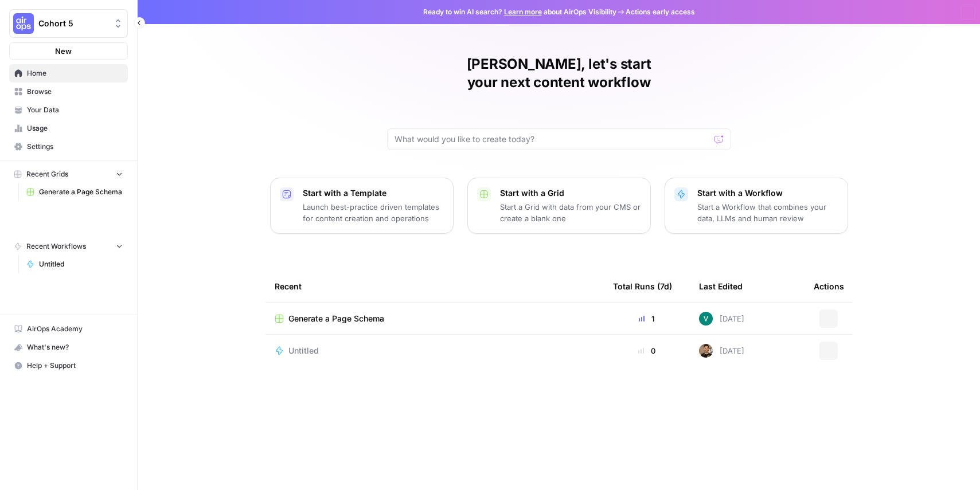 This screenshot has width=980, height=490. What do you see at coordinates (75, 129) in the screenshot?
I see `span: Usage` at bounding box center [75, 129].